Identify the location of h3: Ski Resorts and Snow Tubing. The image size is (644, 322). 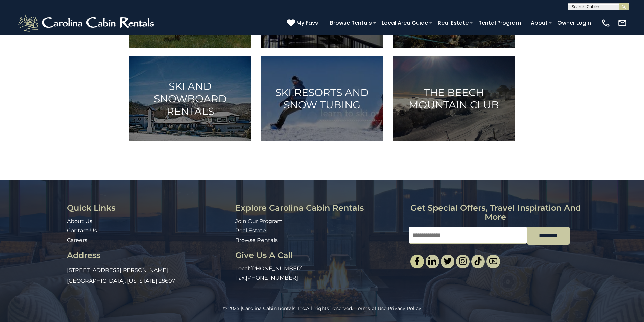
(322, 99).